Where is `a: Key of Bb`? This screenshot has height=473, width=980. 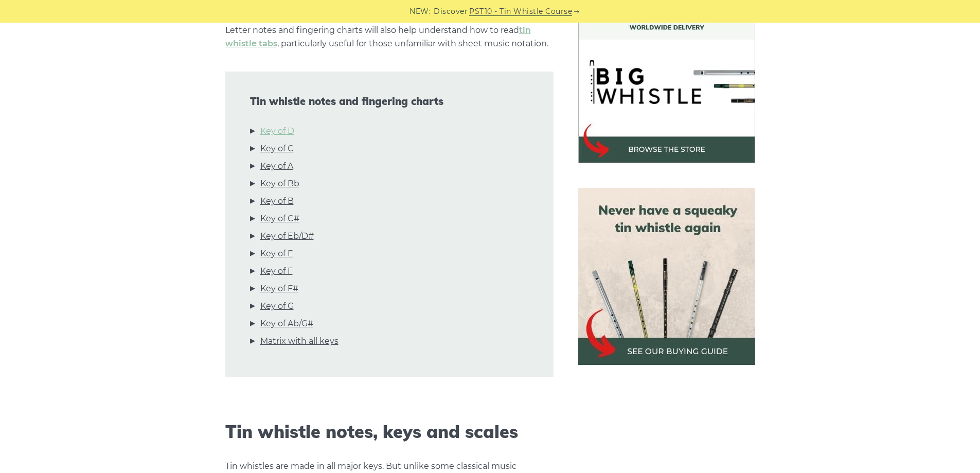
a: Key of Bb is located at coordinates (280, 184).